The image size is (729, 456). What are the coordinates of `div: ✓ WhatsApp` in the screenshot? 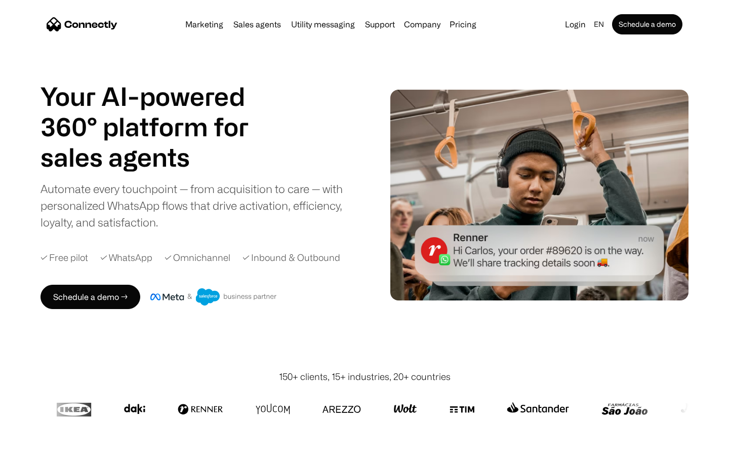 It's located at (126, 257).